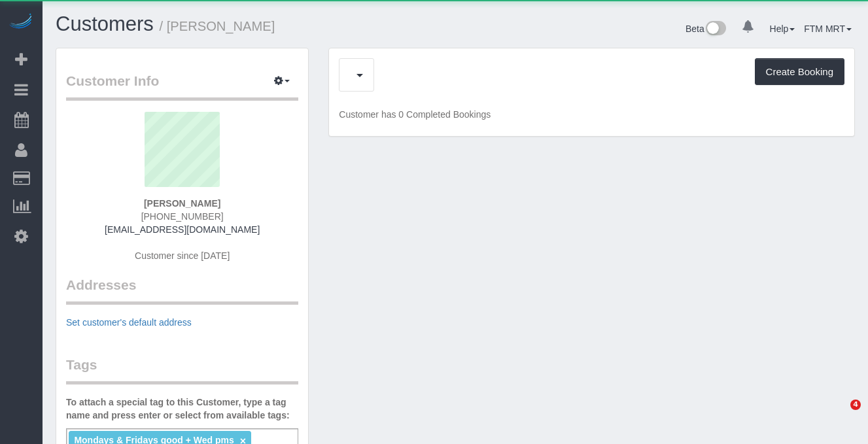 This screenshot has width=868, height=444. What do you see at coordinates (592, 114) in the screenshot?
I see `p: Customer has 0 Completed Bookings` at bounding box center [592, 114].